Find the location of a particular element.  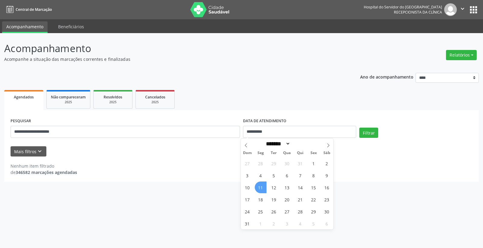

button: Filtrar is located at coordinates (368, 133).